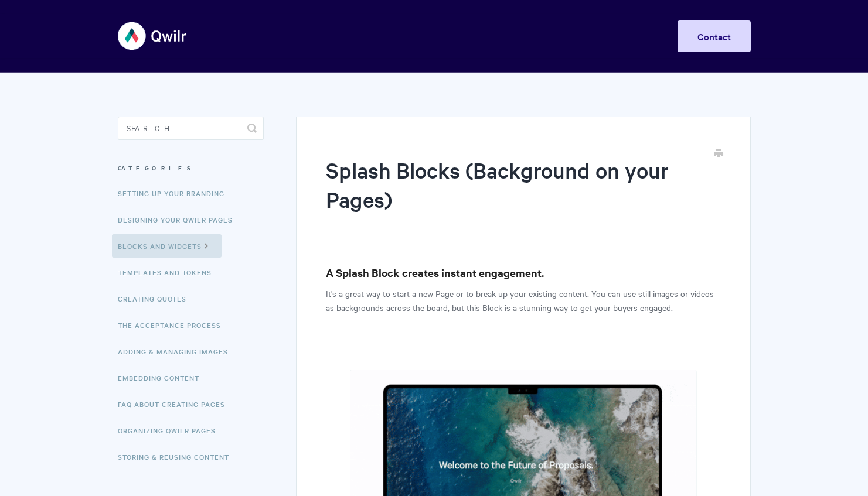 The image size is (868, 496). Describe the element at coordinates (190, 128) in the screenshot. I see `input: Search` at that location.